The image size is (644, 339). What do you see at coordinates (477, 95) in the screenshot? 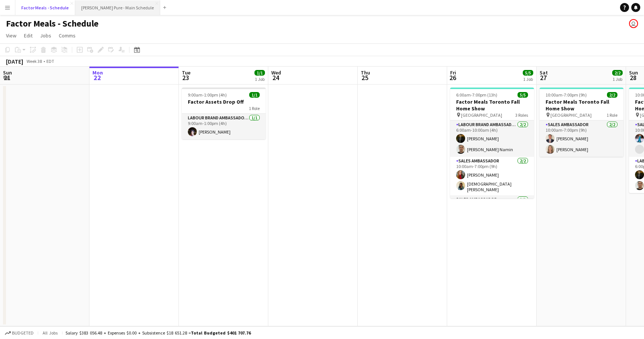
I see `span: 6:00am-7:00pm (13h)` at bounding box center [477, 95].